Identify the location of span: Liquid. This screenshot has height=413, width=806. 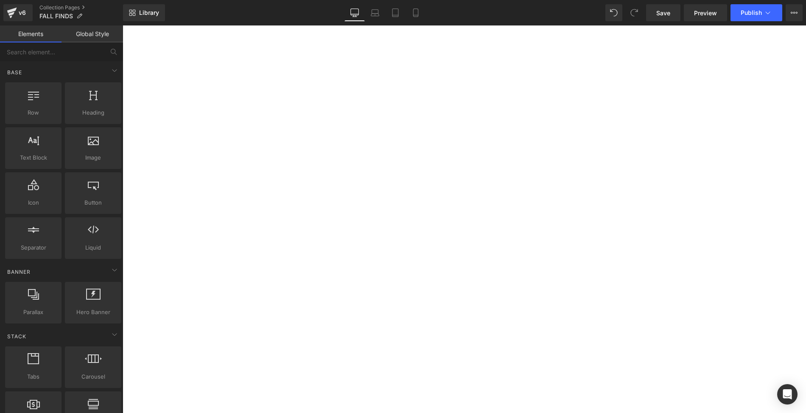
(93, 247).